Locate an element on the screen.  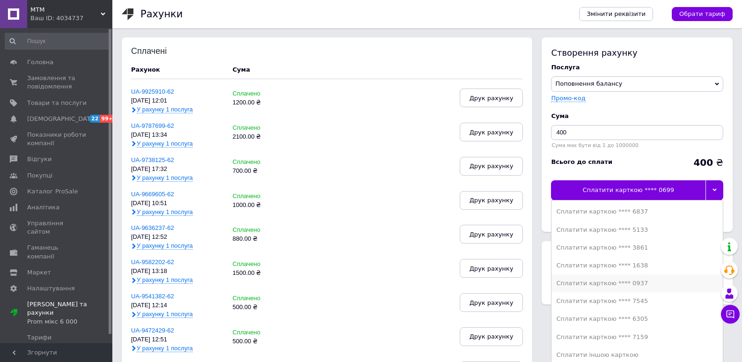
span: Поповнення балансу is located at coordinates (589, 83).